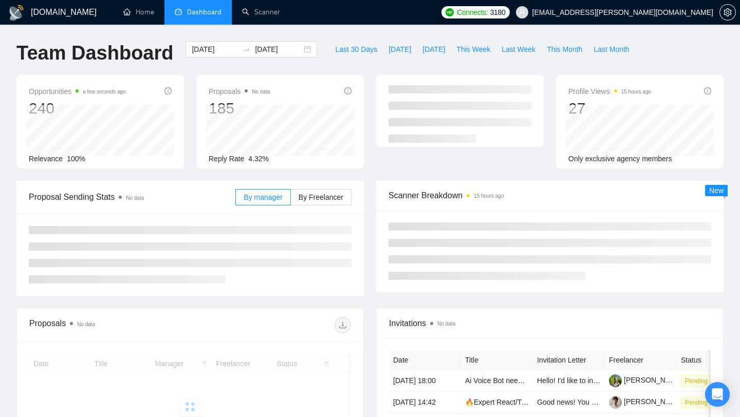 This screenshot has height=417, width=740. Describe the element at coordinates (247, 49) in the screenshot. I see `span: to` at that location.